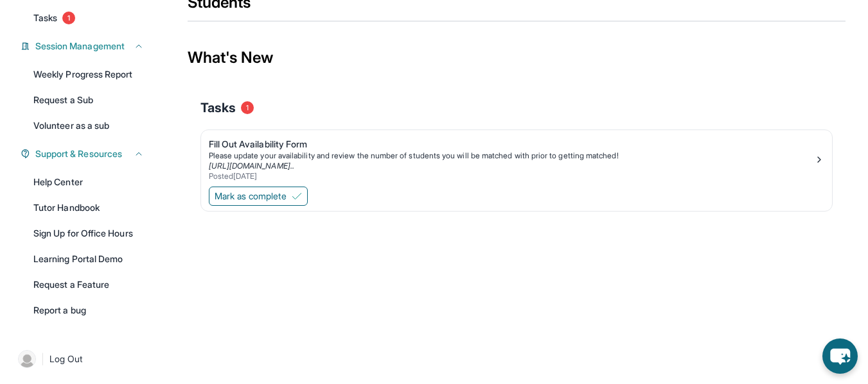 This screenshot has height=384, width=868. Describe the element at coordinates (88, 234) in the screenshot. I see `a: Sign Up for Office Hours` at that location.